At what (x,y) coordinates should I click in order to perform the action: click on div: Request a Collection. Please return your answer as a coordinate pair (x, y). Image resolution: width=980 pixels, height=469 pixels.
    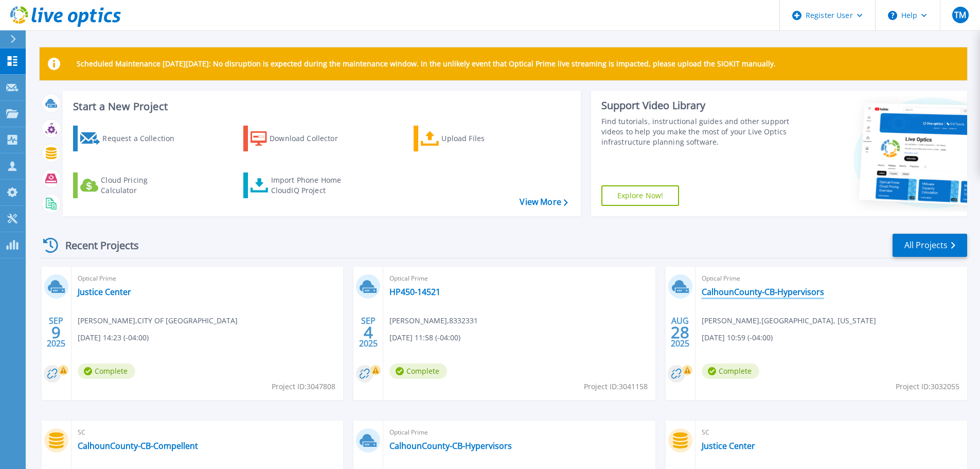
    Looking at the image, I should click on (143, 138).